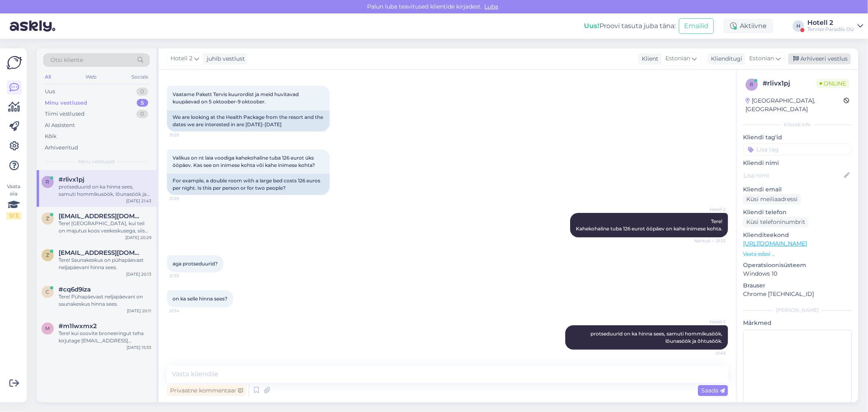  I want to click on div: Tervise Paradiis OÜ, so click(831, 29).